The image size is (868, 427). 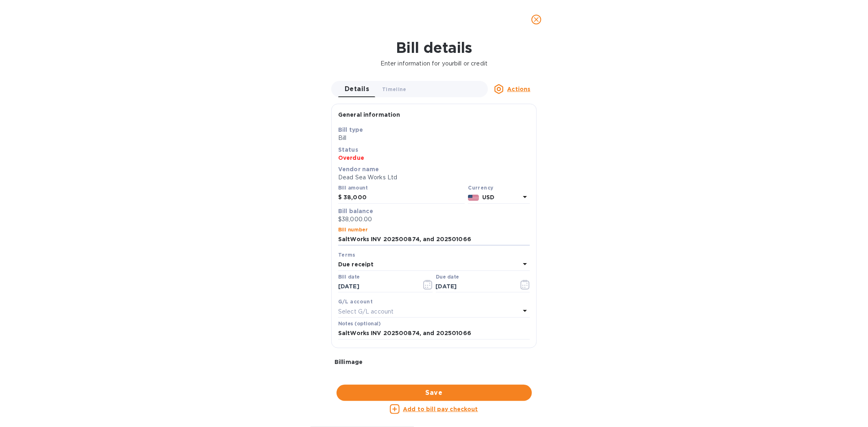 I want to click on p: Bill, so click(x=434, y=138).